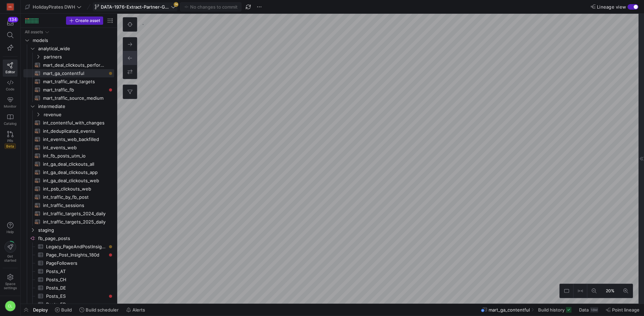 Image resolution: width=644 pixels, height=316 pixels. Describe the element at coordinates (69, 73) in the screenshot. I see `a: mart_ga_contentful​​​​​​​​​​` at that location.